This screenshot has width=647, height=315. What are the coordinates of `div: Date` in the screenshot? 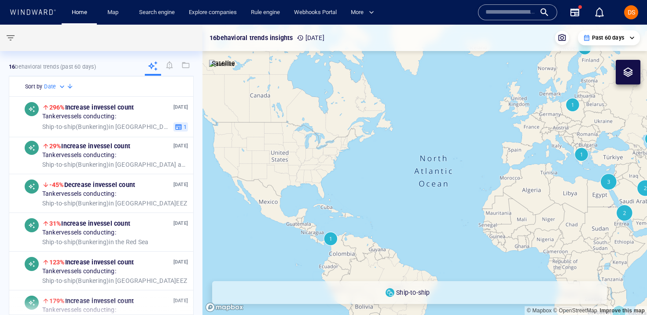 It's located at (55, 87).